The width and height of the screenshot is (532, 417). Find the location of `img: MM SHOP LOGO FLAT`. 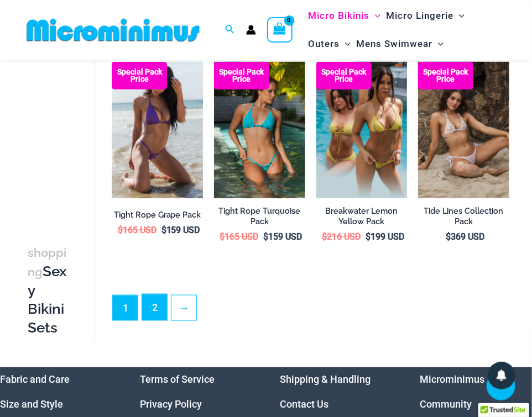

img: MM SHOP LOGO FLAT is located at coordinates (113, 30).